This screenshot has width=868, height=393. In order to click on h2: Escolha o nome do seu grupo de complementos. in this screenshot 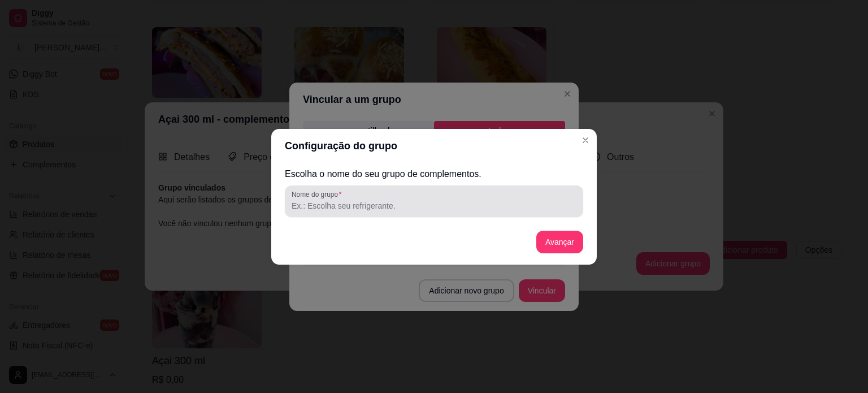, I will do `click(434, 174)`.